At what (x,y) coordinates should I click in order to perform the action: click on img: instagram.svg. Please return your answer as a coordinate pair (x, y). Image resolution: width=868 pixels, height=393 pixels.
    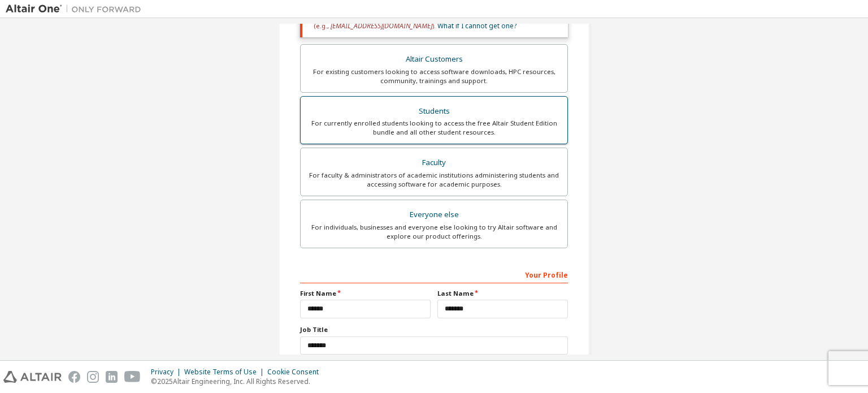
    Looking at the image, I should click on (93, 377).